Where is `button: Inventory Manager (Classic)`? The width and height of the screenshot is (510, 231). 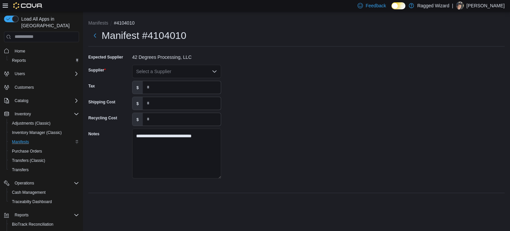 button: Inventory Manager (Classic) is located at coordinates (44, 133).